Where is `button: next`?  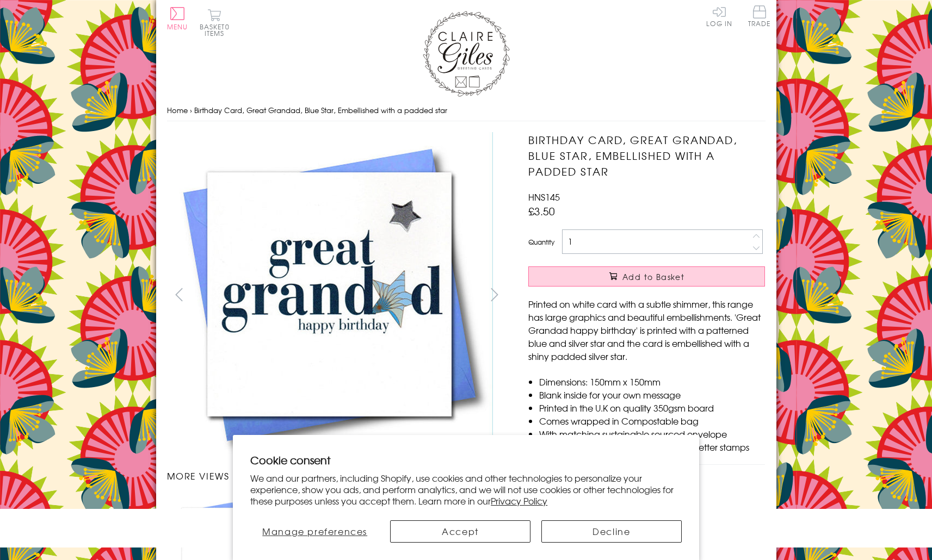
button: next is located at coordinates (494, 294).